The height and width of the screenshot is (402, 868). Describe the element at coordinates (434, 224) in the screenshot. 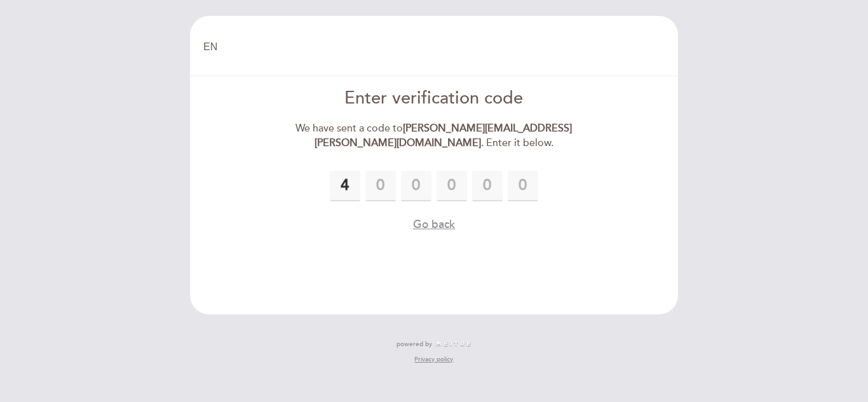

I see `button: Go back` at that location.